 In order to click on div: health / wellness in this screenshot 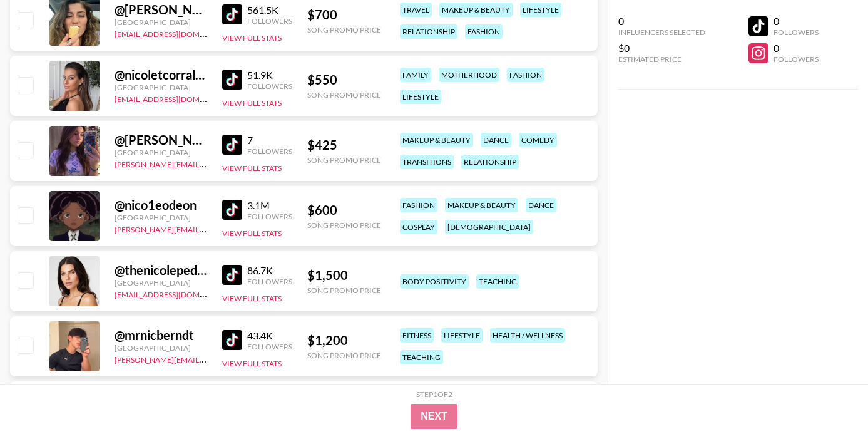, I will do `click(527, 335)`.